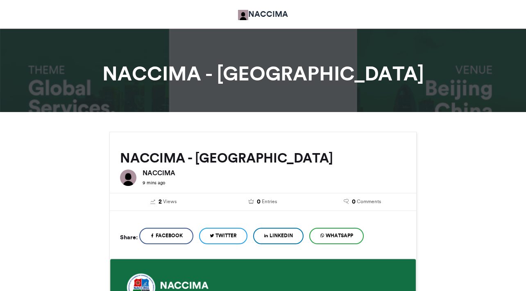  Describe the element at coordinates (129, 237) in the screenshot. I see `h5: Share:` at that location.